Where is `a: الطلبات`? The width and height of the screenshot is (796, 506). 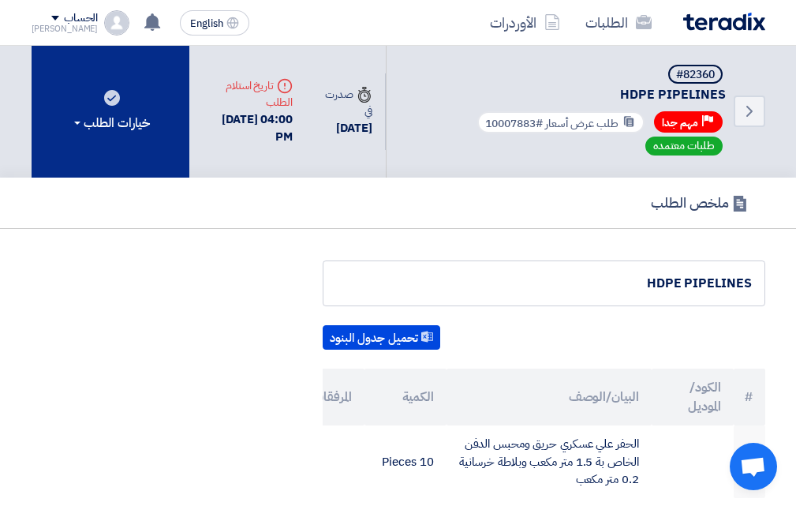
a: الطلبات is located at coordinates (618, 22).